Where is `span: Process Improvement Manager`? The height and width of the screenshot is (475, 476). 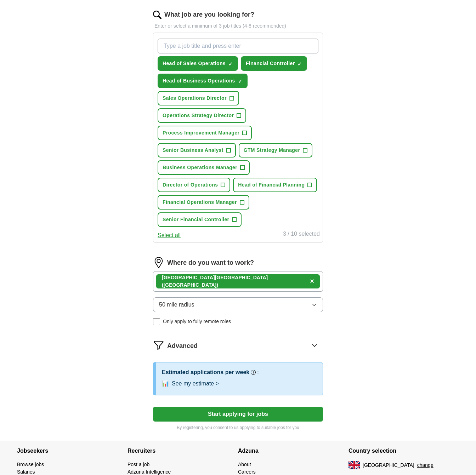
span: Process Improvement Manager is located at coordinates (201, 133).